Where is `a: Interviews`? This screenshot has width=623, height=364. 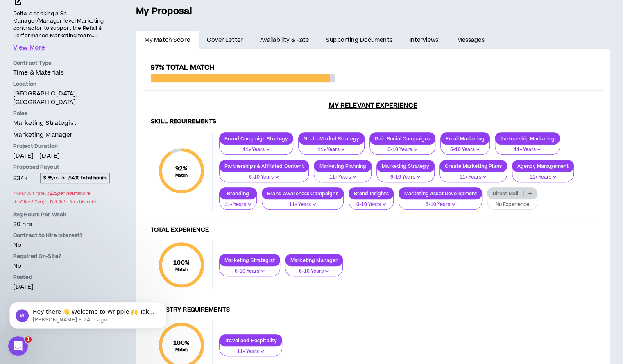
a: Interviews is located at coordinates (424, 40).